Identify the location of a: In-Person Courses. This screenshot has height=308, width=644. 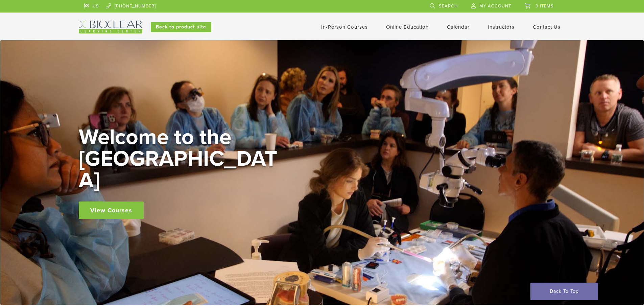
(345, 27).